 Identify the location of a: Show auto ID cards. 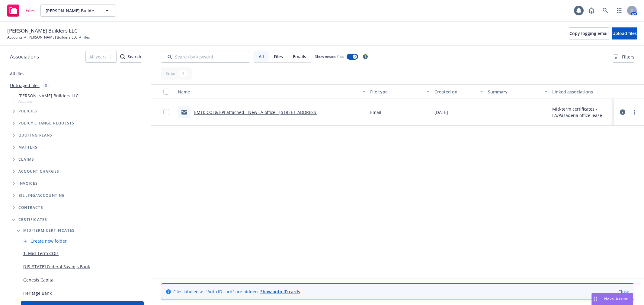
(280, 292).